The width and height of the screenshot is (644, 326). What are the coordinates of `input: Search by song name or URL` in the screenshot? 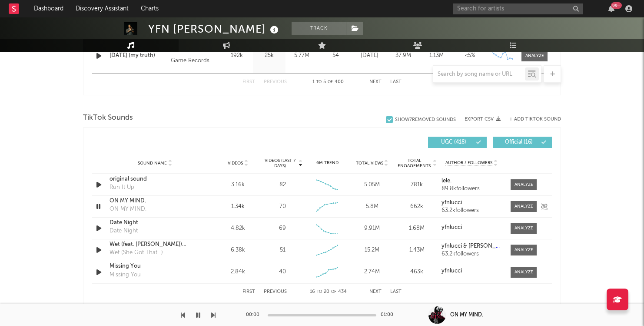 It's located at (479, 74).